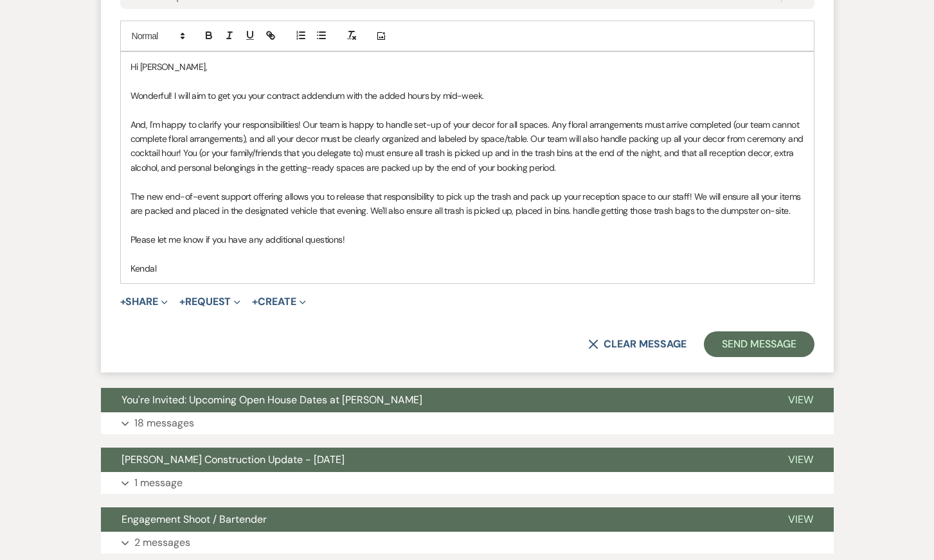 The height and width of the screenshot is (560, 934). Describe the element at coordinates (158, 483) in the screenshot. I see `p: 1 message` at that location.